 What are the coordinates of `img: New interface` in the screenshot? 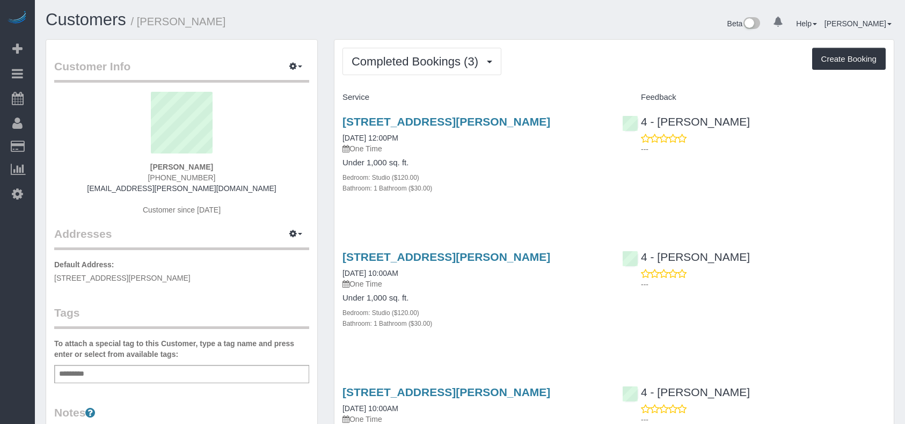 It's located at (751, 24).